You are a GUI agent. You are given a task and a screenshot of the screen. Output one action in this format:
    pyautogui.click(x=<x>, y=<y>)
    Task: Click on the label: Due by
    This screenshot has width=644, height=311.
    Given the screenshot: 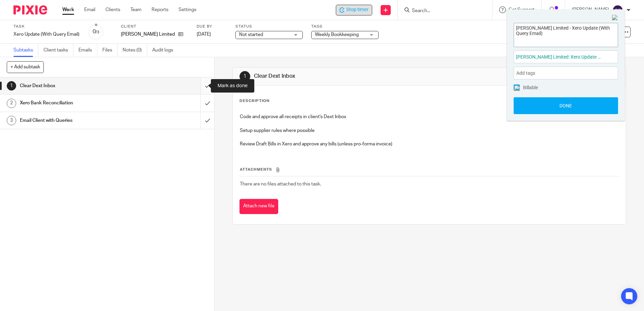 What is the action you would take?
    pyautogui.click(x=212, y=27)
    